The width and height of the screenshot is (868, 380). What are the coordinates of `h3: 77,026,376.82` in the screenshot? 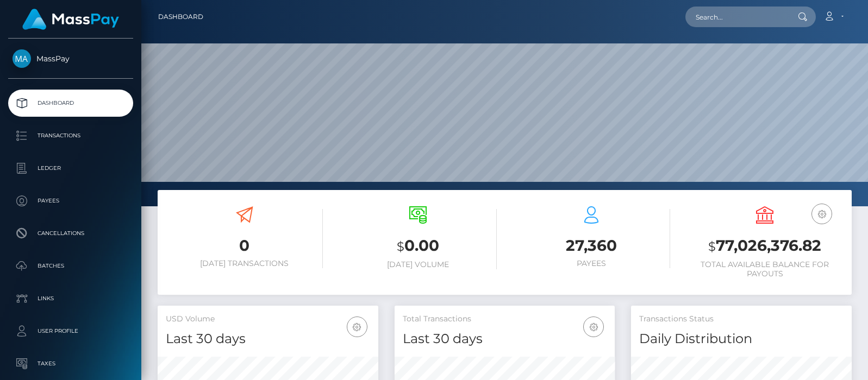 It's located at (765, 246).